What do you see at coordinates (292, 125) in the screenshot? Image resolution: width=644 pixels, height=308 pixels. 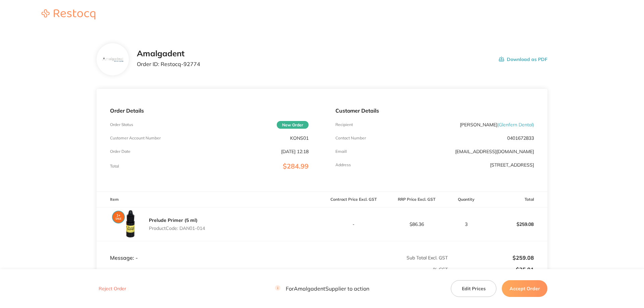 I see `span: New Order` at bounding box center [292, 125].